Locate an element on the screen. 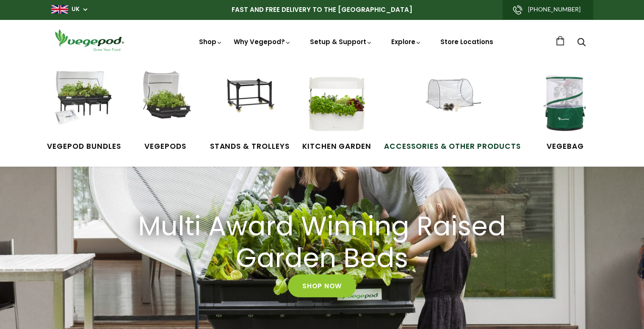  span: Kitchen Garden is located at coordinates (336, 147).